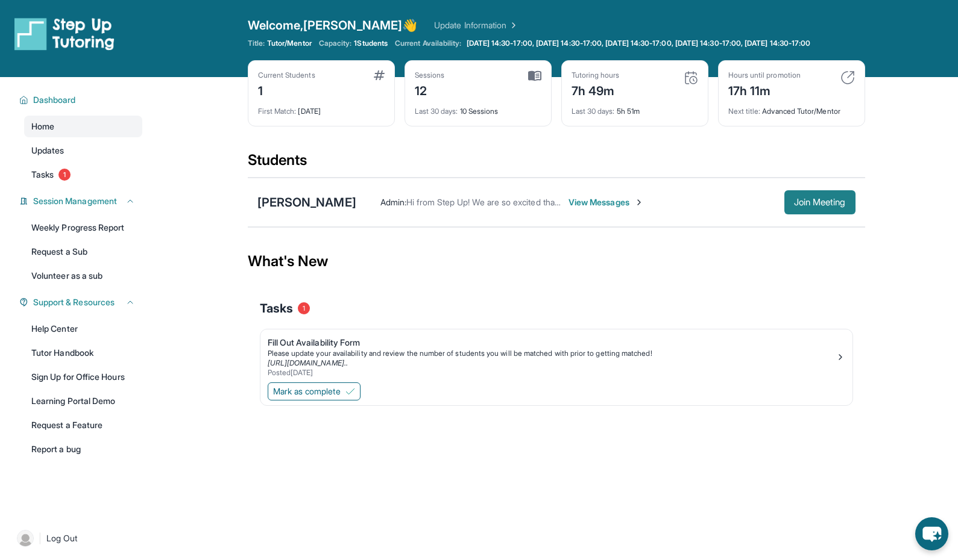 Image resolution: width=958 pixels, height=560 pixels. I want to click on span: Join Meeting, so click(820, 203).